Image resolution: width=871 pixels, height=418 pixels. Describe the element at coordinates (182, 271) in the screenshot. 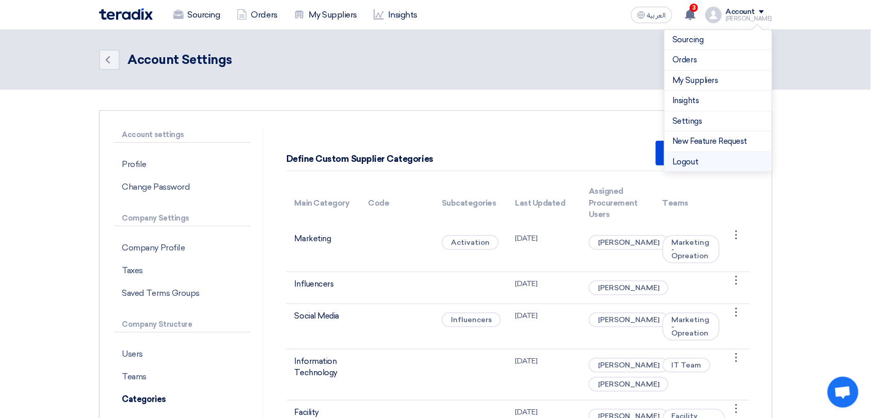

I see `p: Taxes` at that location.